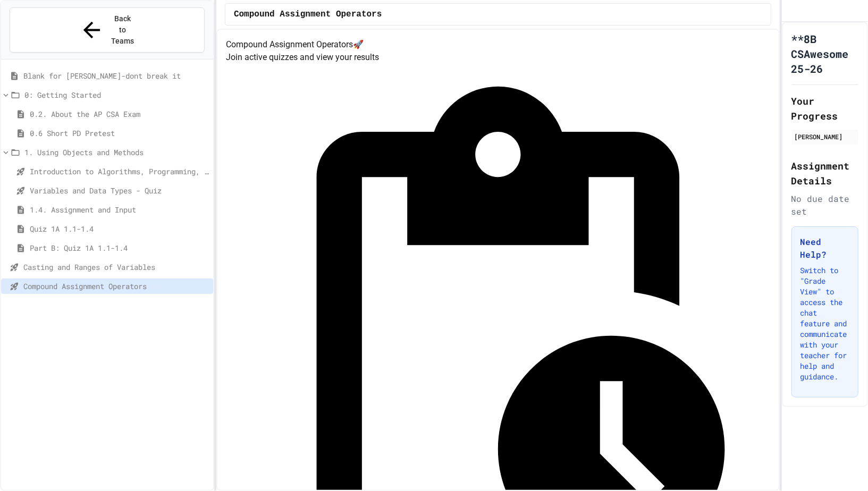 The width and height of the screenshot is (868, 491). What do you see at coordinates (119, 190) in the screenshot?
I see `span: Variables and Data Types - Quiz` at bounding box center [119, 190].